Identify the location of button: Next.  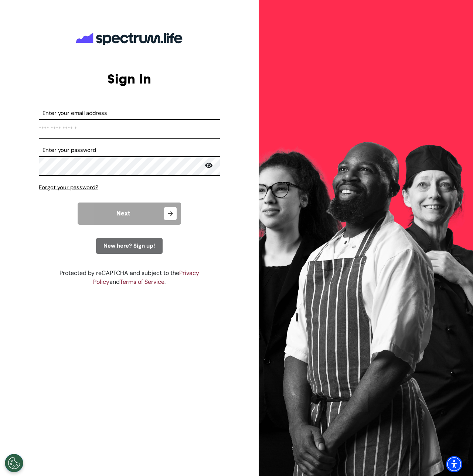
(130, 214).